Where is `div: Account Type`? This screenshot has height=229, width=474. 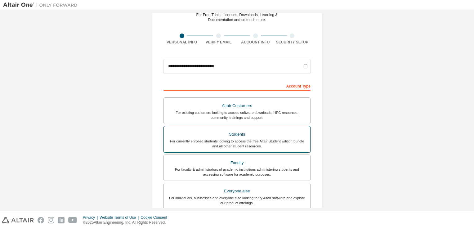 div: Account Type is located at coordinates (237, 86).